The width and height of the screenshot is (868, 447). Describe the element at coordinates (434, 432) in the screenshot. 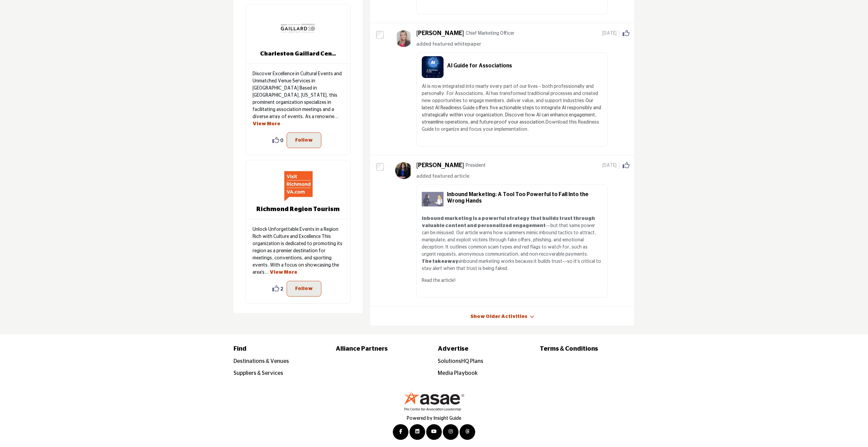

I see `a: YouTube Link` at that location.